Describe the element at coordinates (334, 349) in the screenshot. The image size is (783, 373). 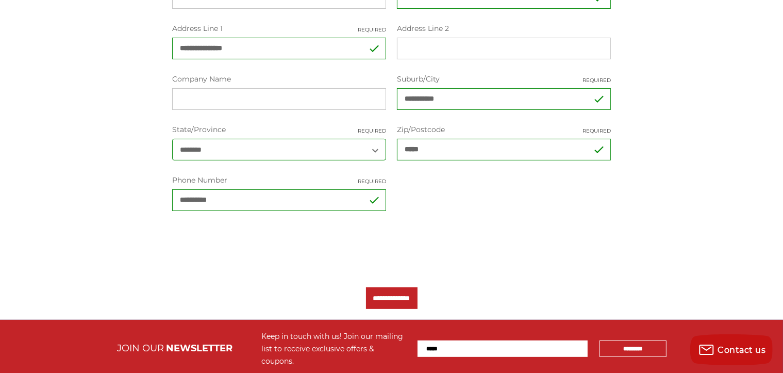
I see `div: Keep in touch with us! Join our mailing list to receive exclusive offers & coupons.` at that location.